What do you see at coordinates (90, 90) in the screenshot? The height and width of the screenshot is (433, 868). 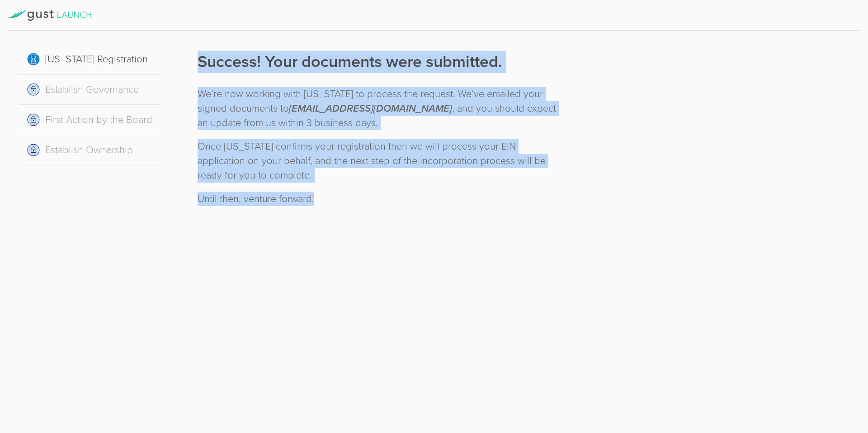 I see `div: Establish Governance` at bounding box center [90, 90].